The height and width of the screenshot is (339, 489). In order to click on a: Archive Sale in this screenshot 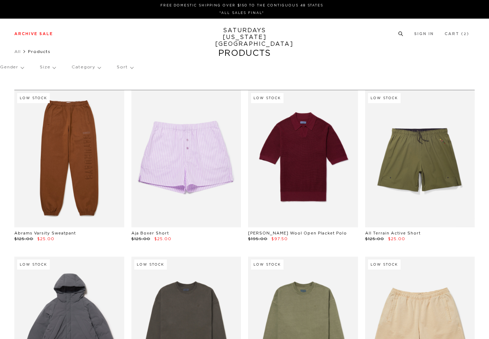, I will do `click(34, 34)`.